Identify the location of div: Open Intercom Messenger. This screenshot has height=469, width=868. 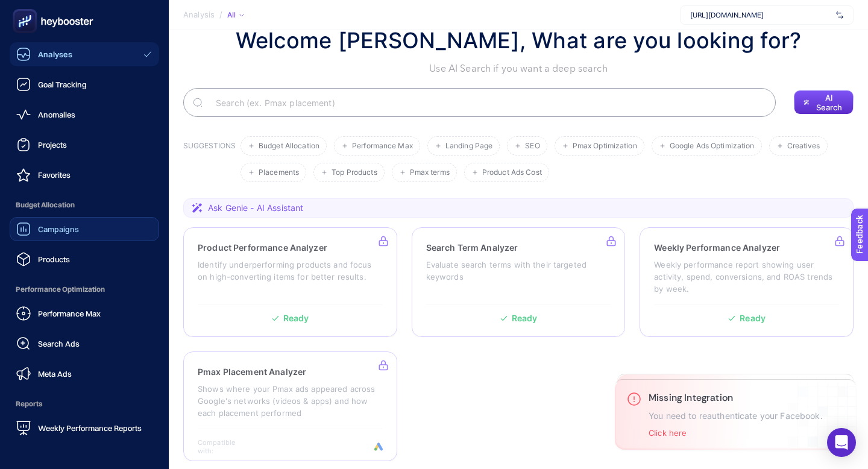
(842, 443).